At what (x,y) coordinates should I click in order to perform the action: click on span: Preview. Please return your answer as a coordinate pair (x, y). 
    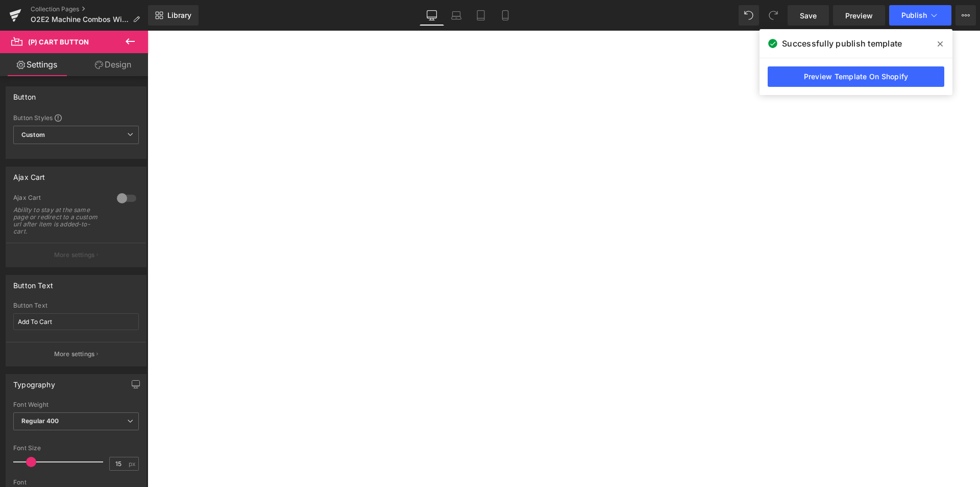
    Looking at the image, I should click on (859, 15).